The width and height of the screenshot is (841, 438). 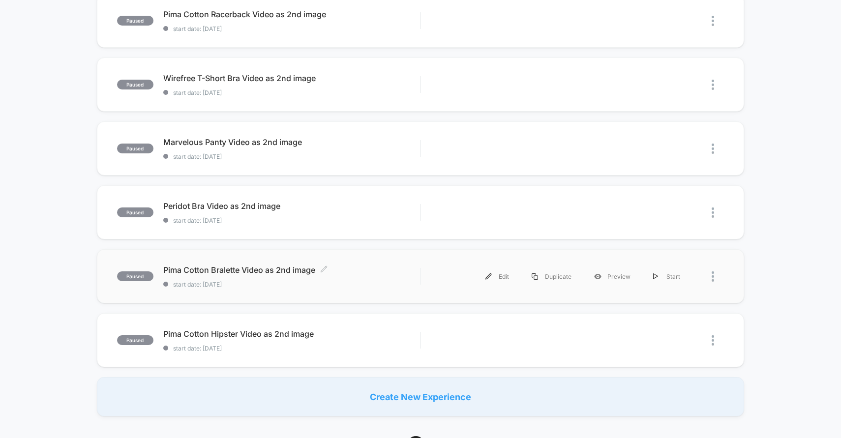 I want to click on span: Marvelous Panty Video as 2nd image, so click(x=292, y=142).